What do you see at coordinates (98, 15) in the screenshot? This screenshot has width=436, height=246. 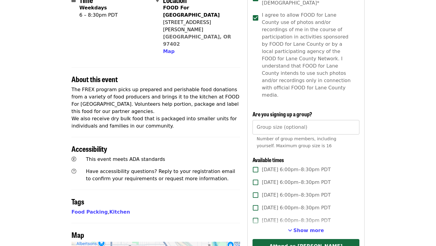 I see `div: 6 – 8:30pm PDT` at bounding box center [98, 15].